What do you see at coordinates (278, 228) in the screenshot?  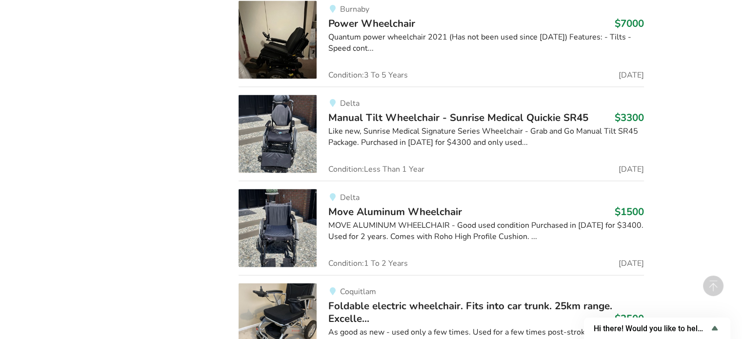 I see `img: mobility-move aluminum wheelchair` at bounding box center [278, 228].